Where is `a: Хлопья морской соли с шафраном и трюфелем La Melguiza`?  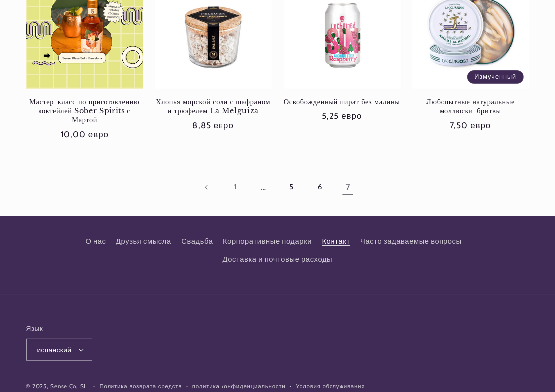
a: Хлопья морской соли с шафраном и трюфелем La Melguiza is located at coordinates (213, 107).